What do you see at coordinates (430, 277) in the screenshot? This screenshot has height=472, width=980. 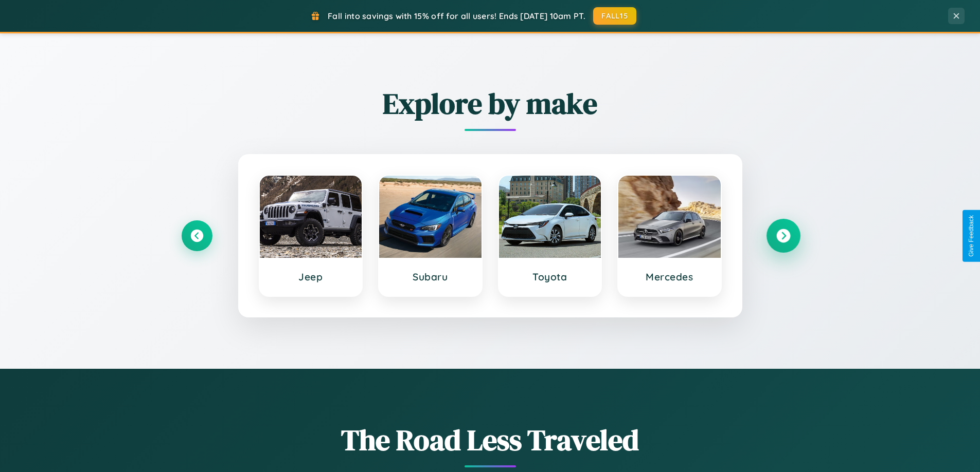 I see `h3: Subaru` at bounding box center [430, 277].